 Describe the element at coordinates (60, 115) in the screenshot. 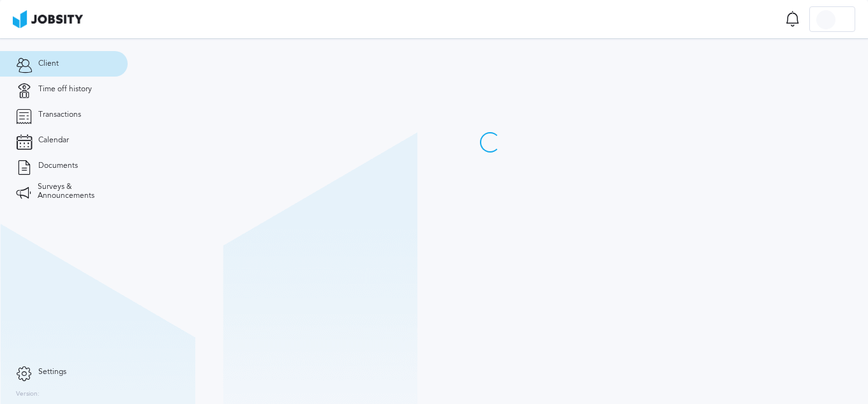

I see `span: Transactions` at that location.